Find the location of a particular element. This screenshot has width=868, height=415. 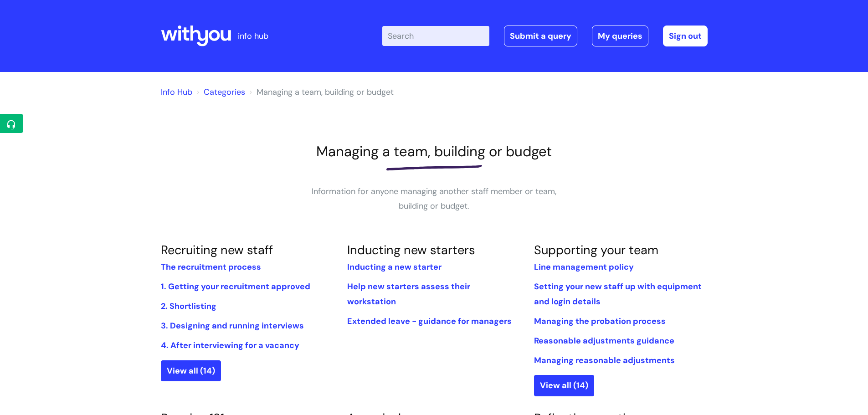

a: Inducting new starters is located at coordinates (411, 250).